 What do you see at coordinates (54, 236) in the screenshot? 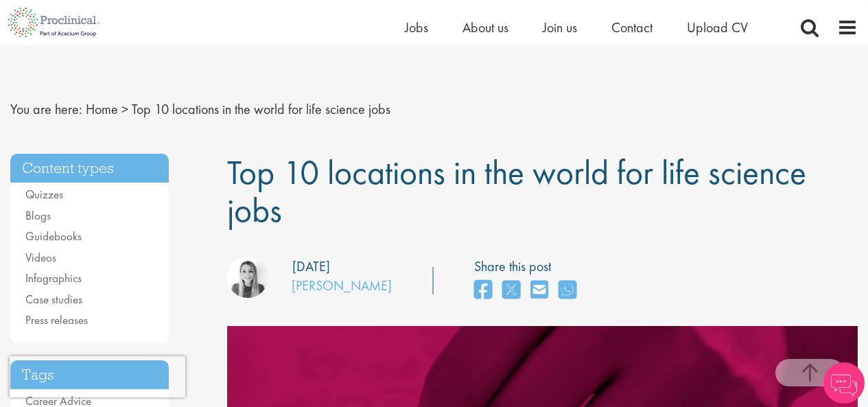
I see `a: Guidebooks` at bounding box center [54, 236].